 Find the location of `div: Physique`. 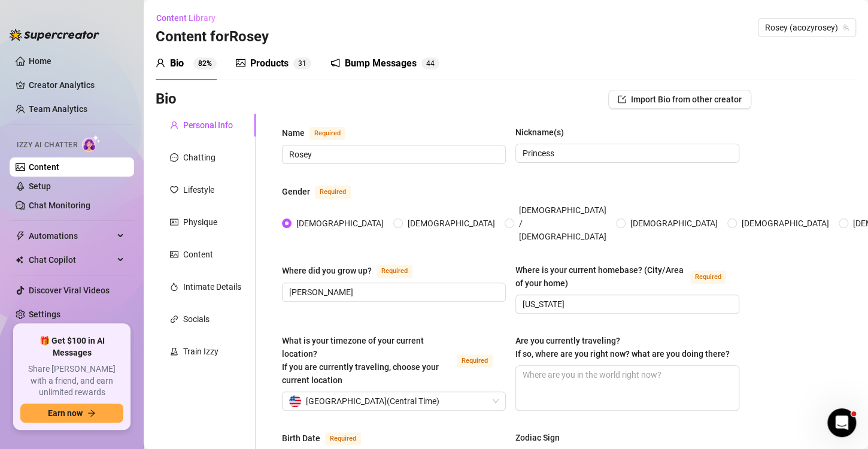

div: Physique is located at coordinates (200, 222).